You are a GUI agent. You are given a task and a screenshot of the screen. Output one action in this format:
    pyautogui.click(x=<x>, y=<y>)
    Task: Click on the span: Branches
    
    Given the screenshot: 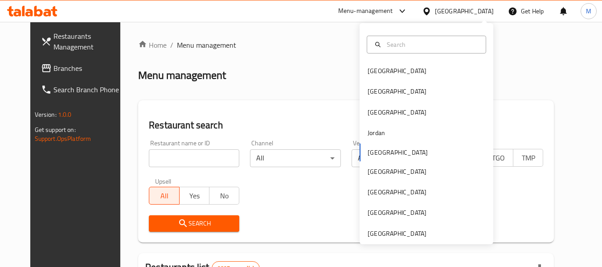 What is the action you would take?
    pyautogui.click(x=89, y=68)
    